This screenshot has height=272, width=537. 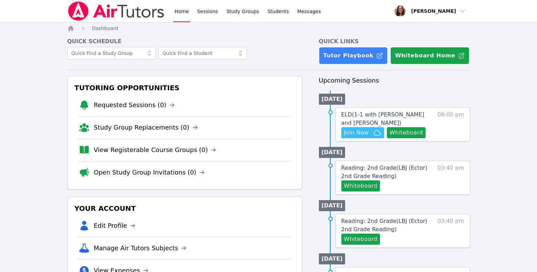 What do you see at coordinates (185, 41) in the screenshot?
I see `h4: Quick Schedule` at bounding box center [185, 41].